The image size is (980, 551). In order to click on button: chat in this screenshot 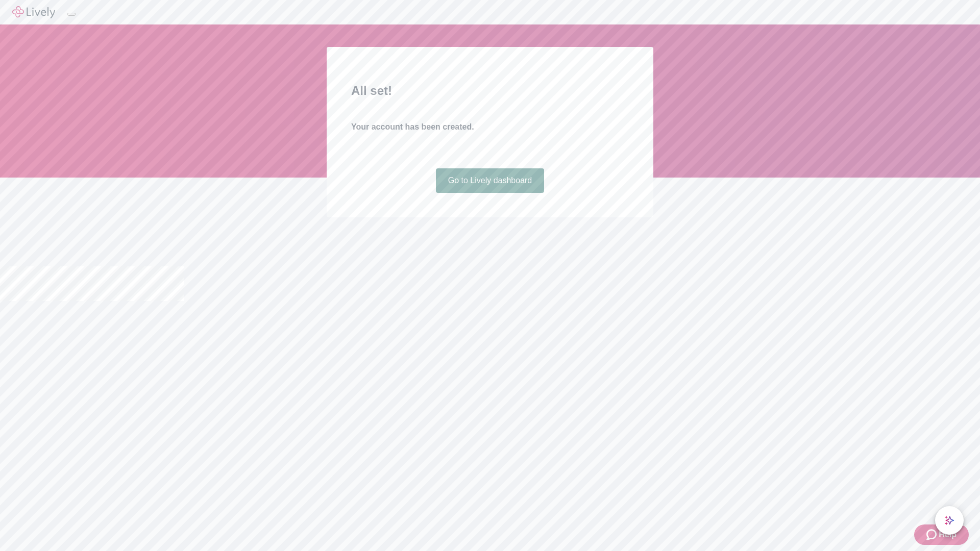, I will do `click(950, 521)`.